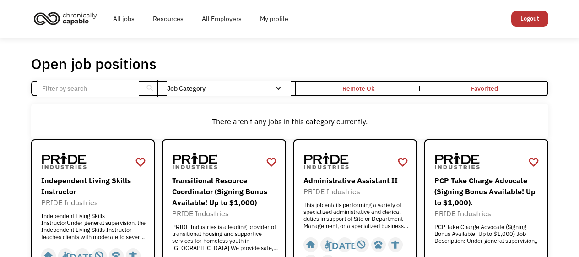  What do you see at coordinates (530, 19) in the screenshot?
I see `a: Logout` at bounding box center [530, 19].